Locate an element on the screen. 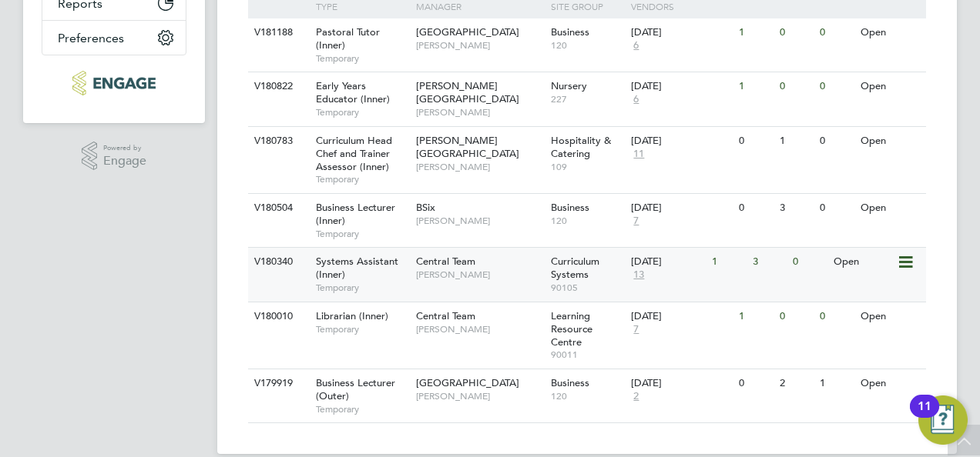 The image size is (980, 457). div: 11 is located at coordinates (925, 416).